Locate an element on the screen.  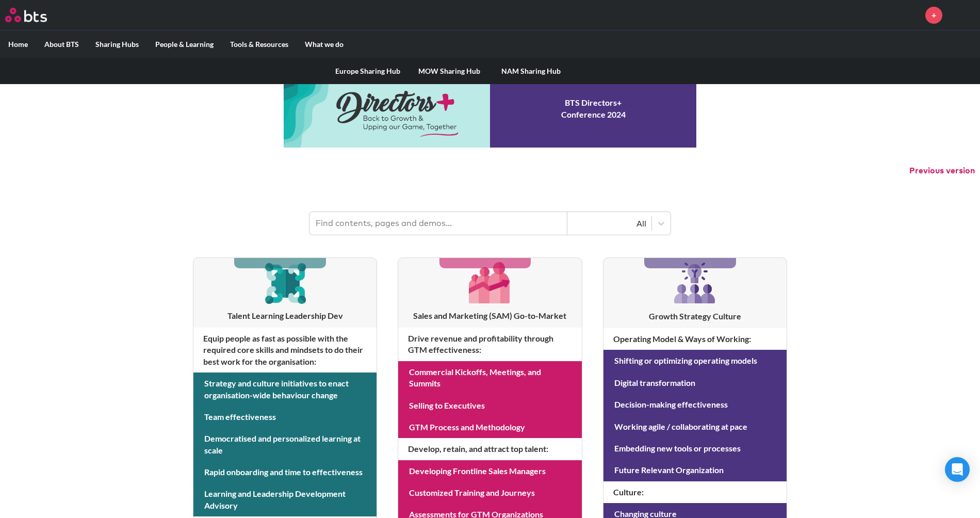
img: BTS Logo is located at coordinates (26, 15).